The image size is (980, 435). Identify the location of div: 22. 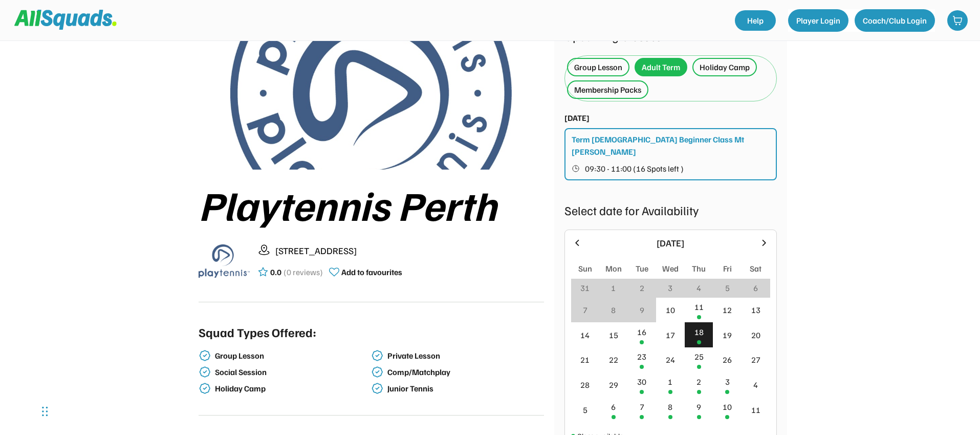
(614, 359).